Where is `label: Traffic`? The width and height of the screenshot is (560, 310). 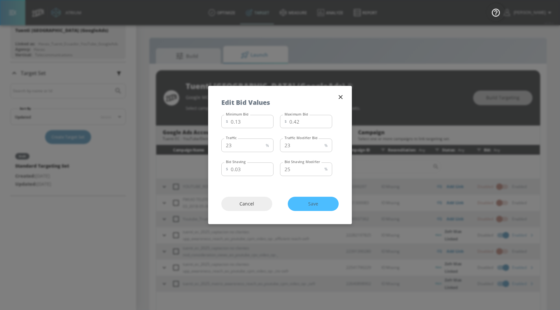 label: Traffic is located at coordinates (231, 138).